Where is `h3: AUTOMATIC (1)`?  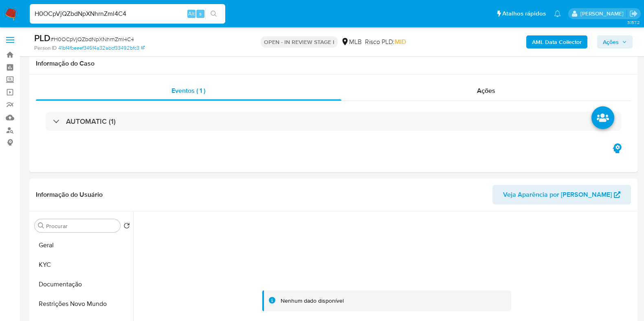
h3: AUTOMATIC (1) is located at coordinates (91, 122).